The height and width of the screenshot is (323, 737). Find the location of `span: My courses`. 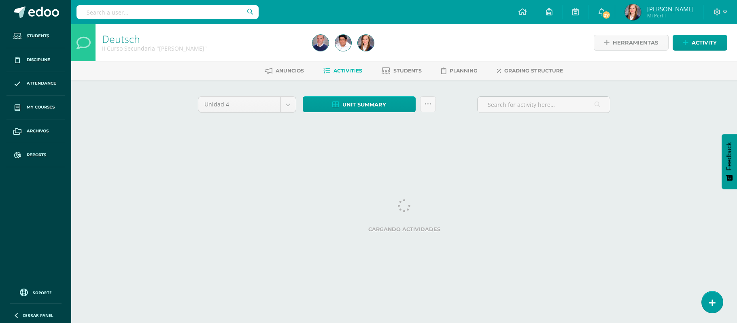

span: My courses is located at coordinates (40, 107).